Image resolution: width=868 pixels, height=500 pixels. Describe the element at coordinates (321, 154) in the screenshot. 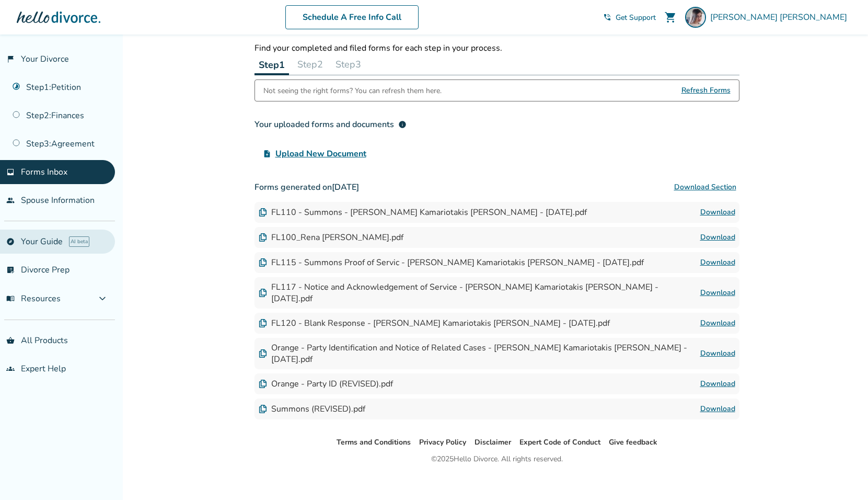

I see `span: Upload New Document` at that location.